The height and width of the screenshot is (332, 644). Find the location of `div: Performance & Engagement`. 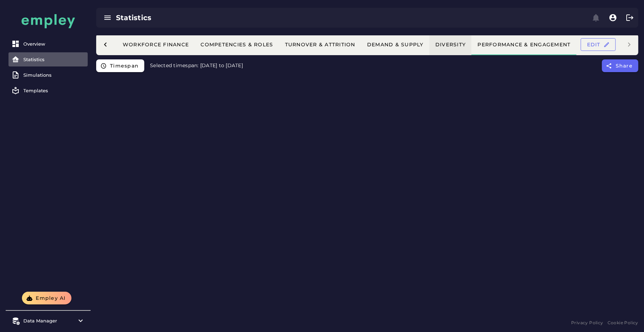

div: Performance & Engagement is located at coordinates (524, 44).